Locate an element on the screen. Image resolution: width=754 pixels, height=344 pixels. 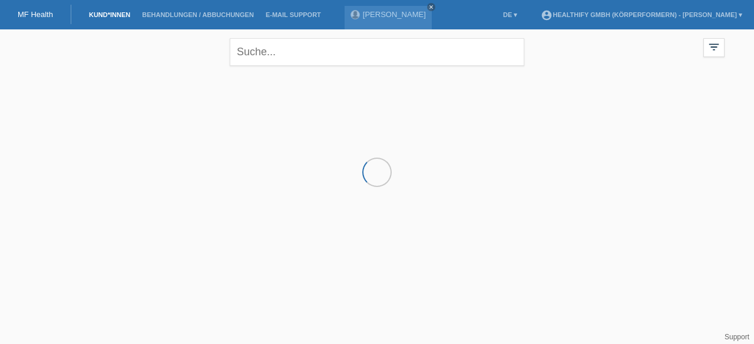
a: MF Health is located at coordinates (35, 14).